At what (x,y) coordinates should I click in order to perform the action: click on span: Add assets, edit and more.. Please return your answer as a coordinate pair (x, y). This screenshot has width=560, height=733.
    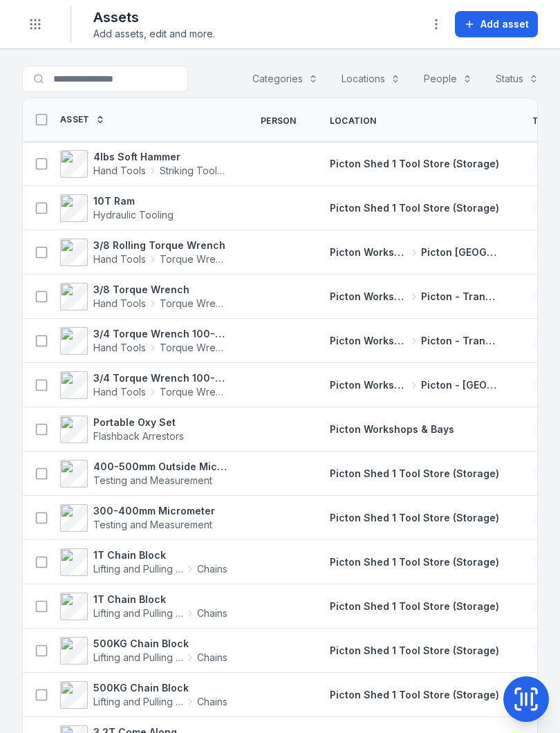
    Looking at the image, I should click on (154, 34).